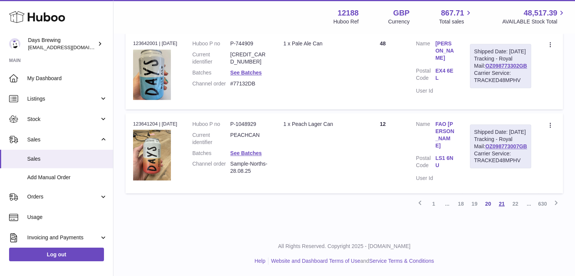 The height and width of the screenshot is (276, 575). What do you see at coordinates (63, 197) in the screenshot?
I see `span: Orders` at bounding box center [63, 197].